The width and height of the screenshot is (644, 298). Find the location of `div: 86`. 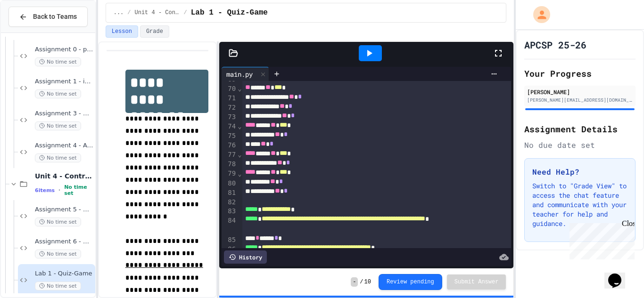

div: 86 is located at coordinates (229, 250).